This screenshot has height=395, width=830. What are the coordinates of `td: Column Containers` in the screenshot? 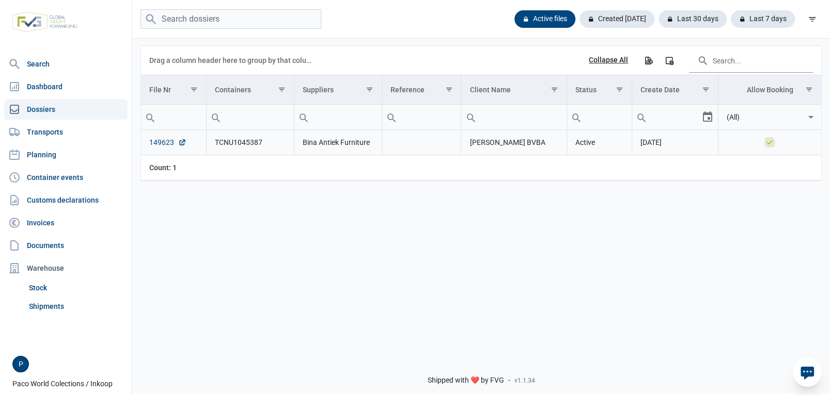 It's located at (250, 90).